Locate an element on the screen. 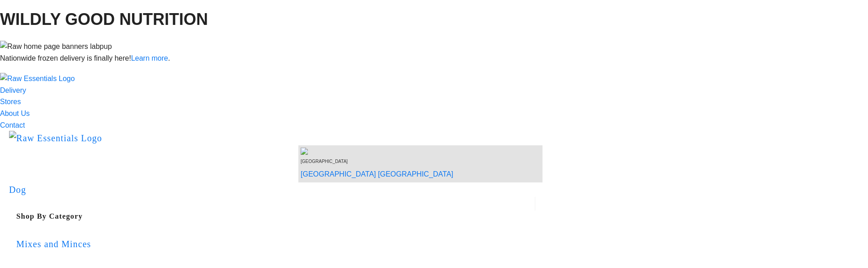 This screenshot has height=268, width=868. img: Raw Essentials Logo is located at coordinates (55, 138).